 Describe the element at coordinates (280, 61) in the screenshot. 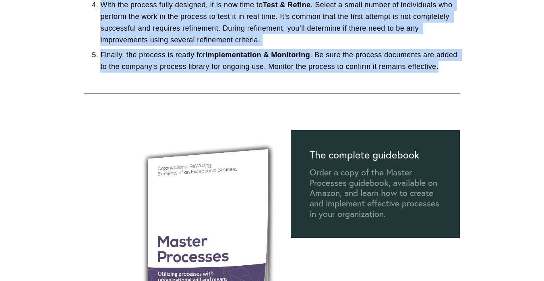

I see `p: Finally, the process is ready for . Be sure the process documents are added to the company’s proc...` at that location.